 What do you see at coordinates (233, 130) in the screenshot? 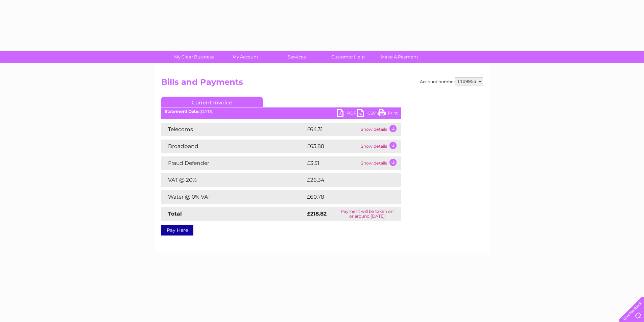
I see `td: Telecoms` at bounding box center [233, 130].